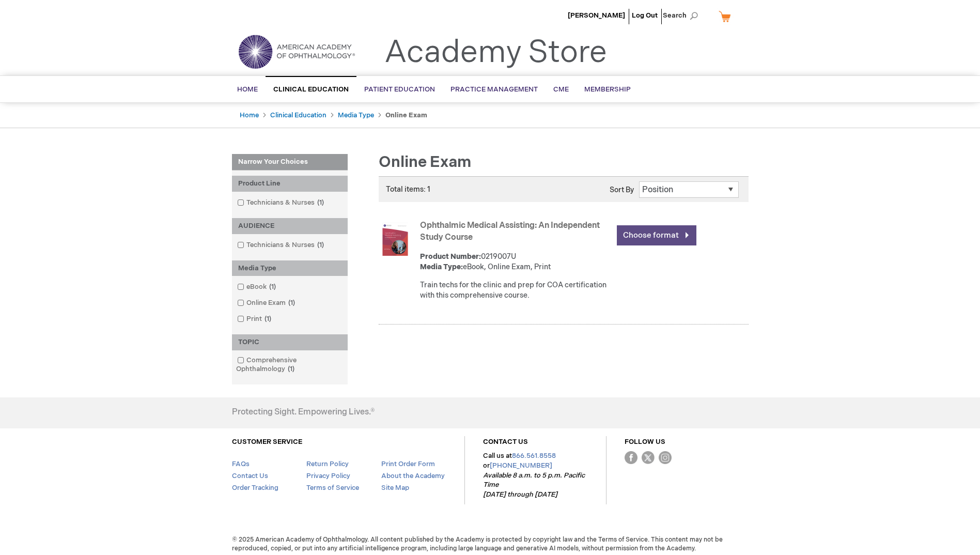 Image resolution: width=980 pixels, height=555 pixels. What do you see at coordinates (289, 162) in the screenshot?
I see `strong: Narrow Your Choices` at bounding box center [289, 162].